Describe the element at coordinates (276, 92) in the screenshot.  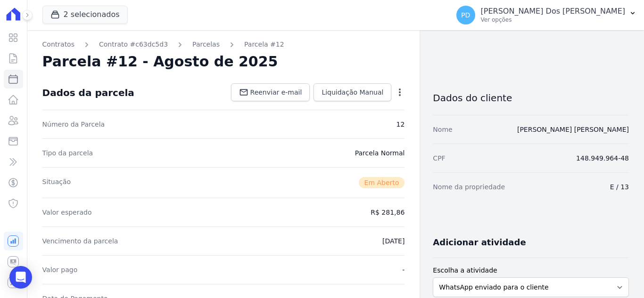
I see `span: Reenviar e-mail` at that location.